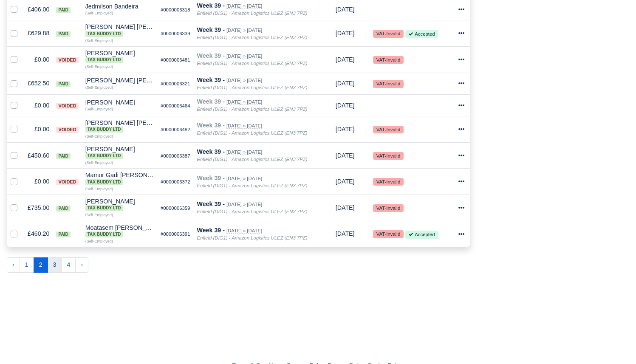  Describe the element at coordinates (176, 60) in the screenshot. I see `small: #0000006481` at that location.